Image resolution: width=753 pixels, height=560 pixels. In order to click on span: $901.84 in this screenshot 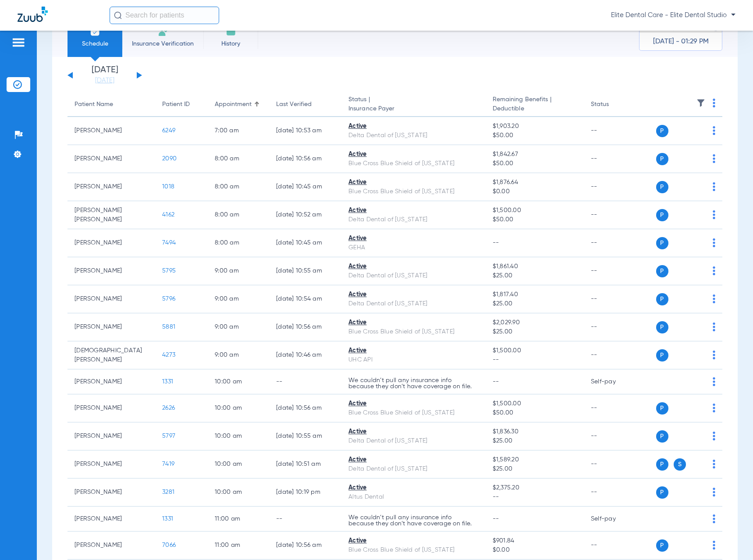, I will do `click(534, 541)`.